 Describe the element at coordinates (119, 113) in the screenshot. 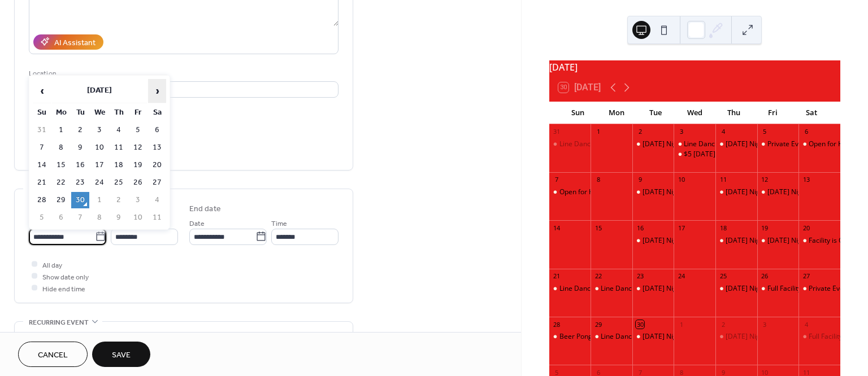

I see `th: Th` at that location.